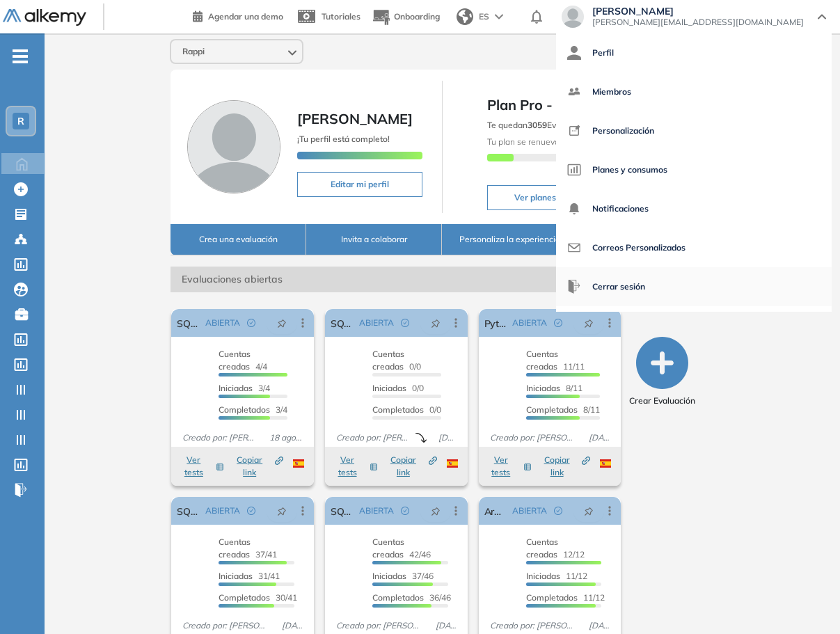 The width and height of the screenshot is (840, 634). Describe the element at coordinates (535, 197) in the screenshot. I see `button: Ver planes` at that location.